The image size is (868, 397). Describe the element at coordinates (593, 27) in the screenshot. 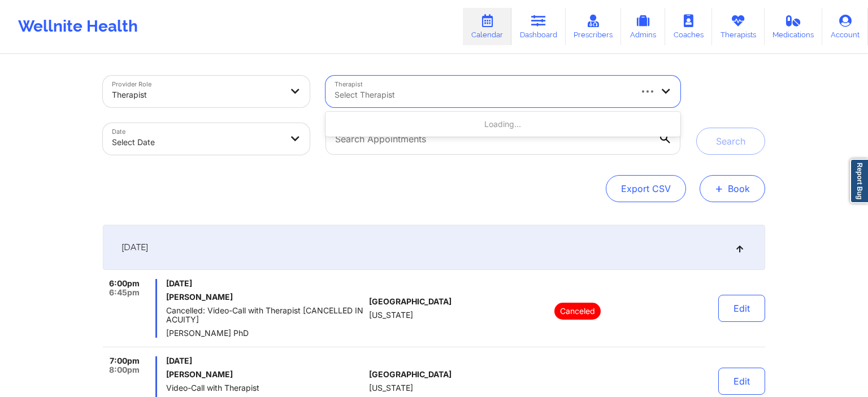

I see `a: Prescribers` at that location.